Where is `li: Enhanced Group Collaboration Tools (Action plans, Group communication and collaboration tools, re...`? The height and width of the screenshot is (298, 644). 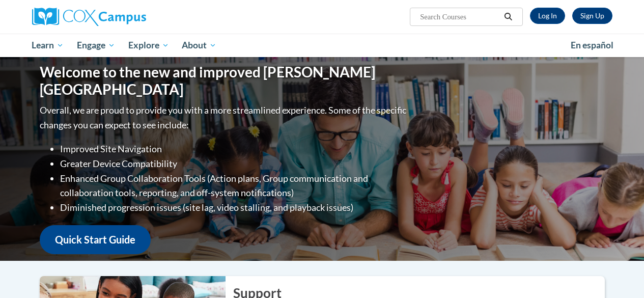
li: Enhanced Group Collaboration Tools (Action plans, Group communication and collaboration tools, re... is located at coordinates (234, 186).